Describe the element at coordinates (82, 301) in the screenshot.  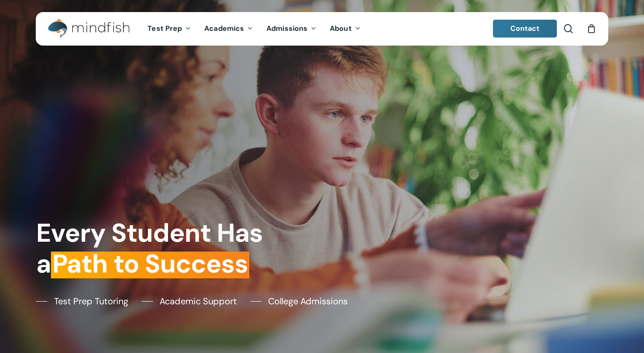
I see `a: Test Prep Tutoring` at that location.